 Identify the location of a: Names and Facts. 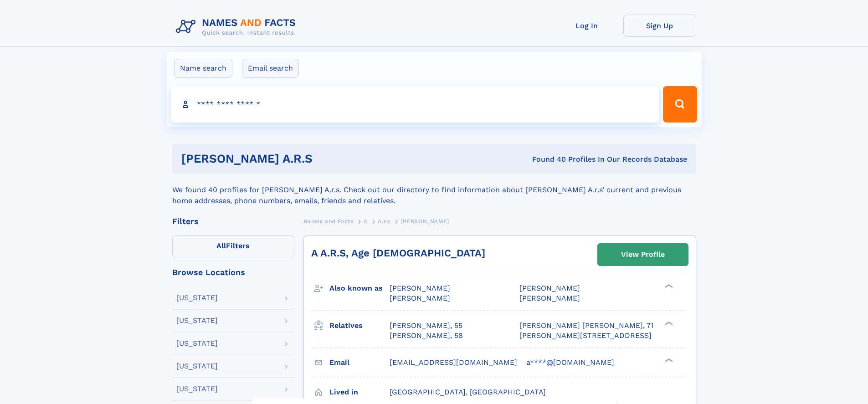
(328, 221).